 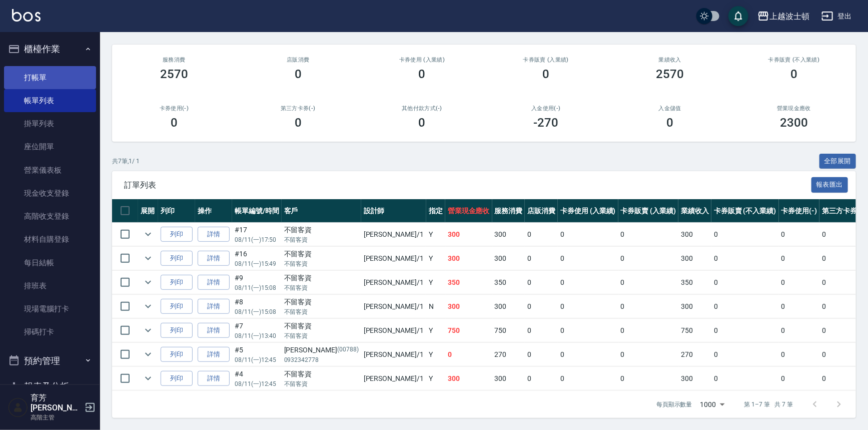 What do you see at coordinates (422, 59) in the screenshot?
I see `h2: 卡券使用 (入業績)` at bounding box center [422, 59].